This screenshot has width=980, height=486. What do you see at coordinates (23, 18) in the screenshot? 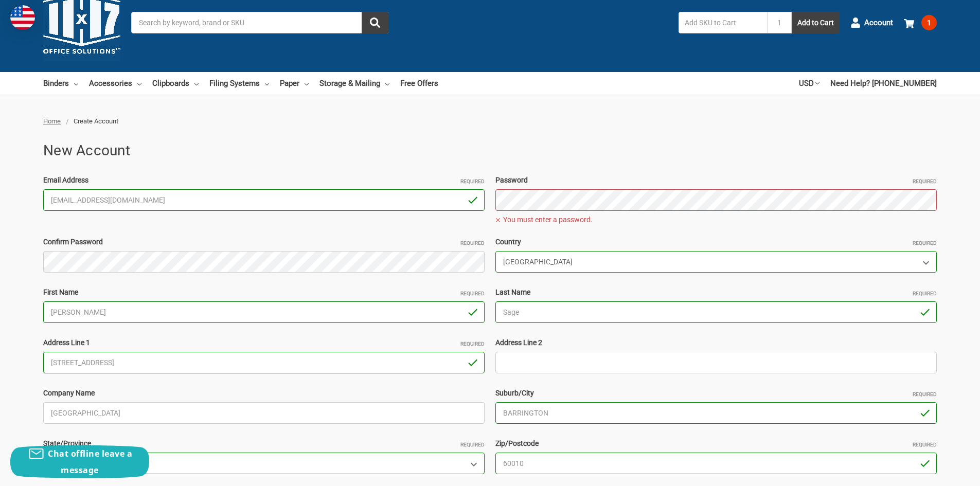
I see `img: duty and tax information for United States` at bounding box center [23, 18].